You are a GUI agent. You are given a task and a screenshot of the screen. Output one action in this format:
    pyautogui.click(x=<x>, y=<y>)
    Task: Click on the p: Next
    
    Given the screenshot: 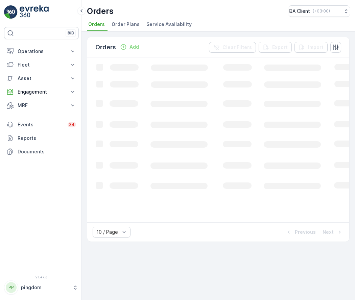 What is the action you would take?
    pyautogui.click(x=328, y=232)
    